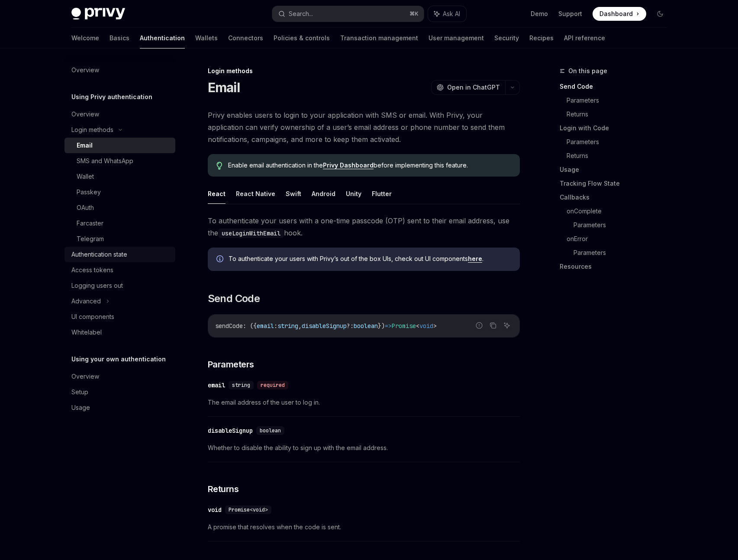 The image size is (738, 560). Describe the element at coordinates (215, 510) in the screenshot. I see `div: void` at that location.